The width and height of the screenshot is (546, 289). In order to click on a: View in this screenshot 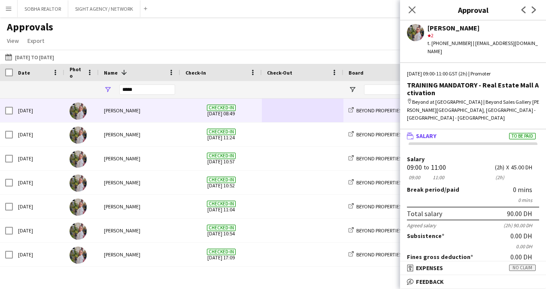, I will do `click(13, 41)`.